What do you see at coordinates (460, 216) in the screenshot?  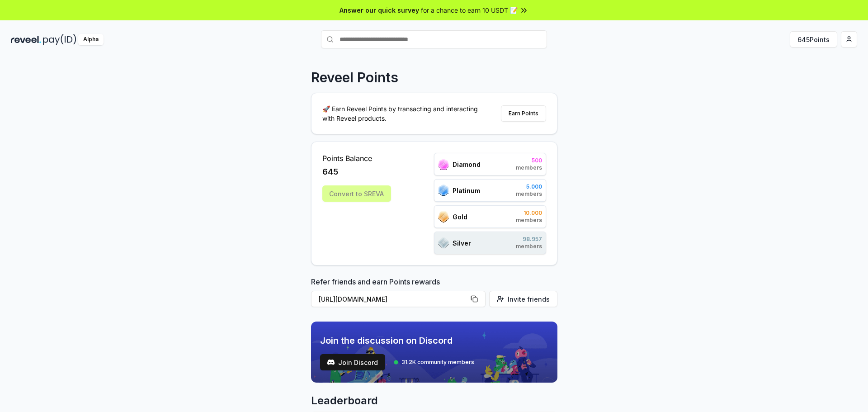 I see `span: Gold` at bounding box center [460, 216].